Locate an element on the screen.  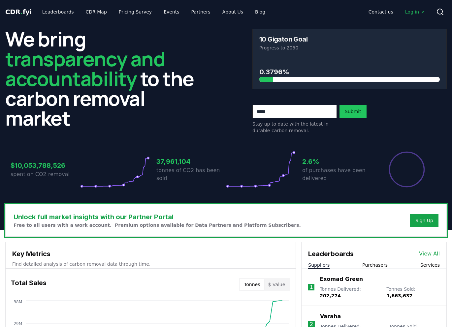
p: Varaha is located at coordinates (330, 317).